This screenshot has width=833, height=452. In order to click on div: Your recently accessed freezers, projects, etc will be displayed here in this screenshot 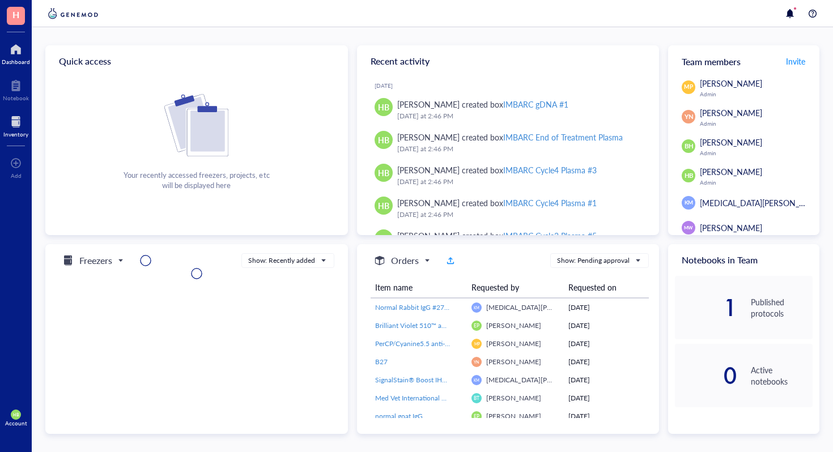, I will do `click(196, 180)`.